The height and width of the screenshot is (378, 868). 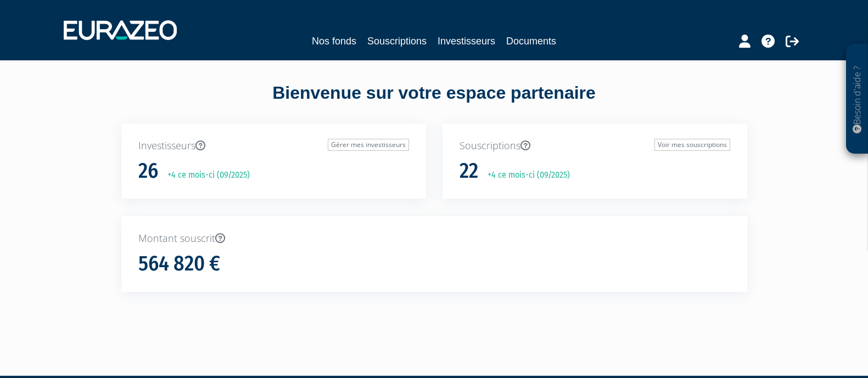 I want to click on a: Nos fonds, so click(x=334, y=41).